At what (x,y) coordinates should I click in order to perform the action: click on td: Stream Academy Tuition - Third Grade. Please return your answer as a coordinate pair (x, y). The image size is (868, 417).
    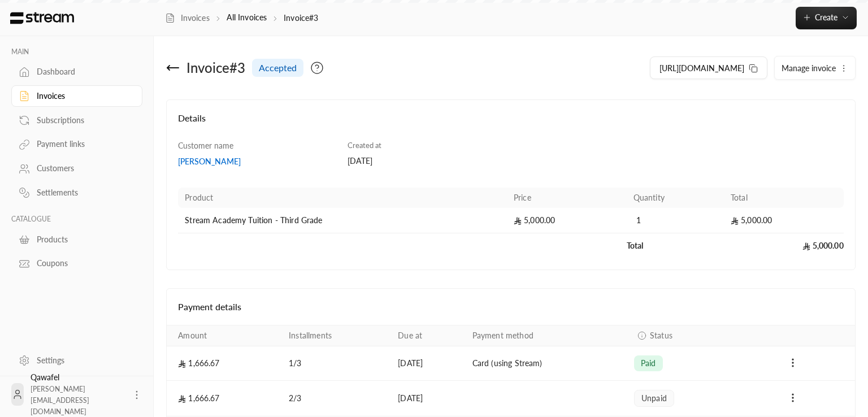
    Looking at the image, I should click on (343, 221).